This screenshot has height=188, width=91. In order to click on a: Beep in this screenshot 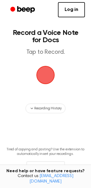, I will do `click(23, 10)`.